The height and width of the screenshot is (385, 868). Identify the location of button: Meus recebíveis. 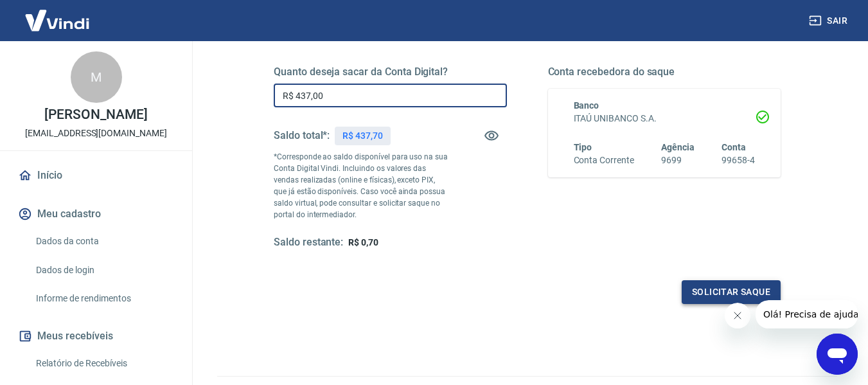
(96, 336).